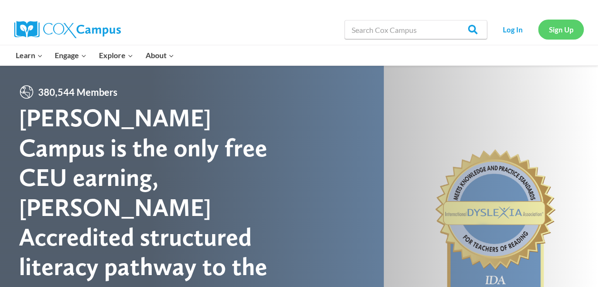 This screenshot has width=598, height=287. What do you see at coordinates (95, 55) in the screenshot?
I see `nav: Primary Navigation` at bounding box center [95, 55].